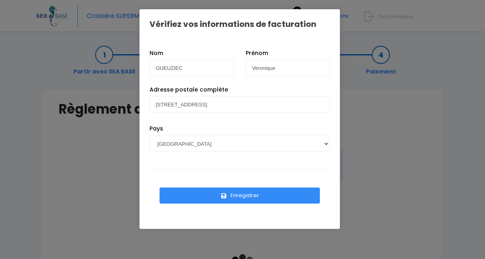 This screenshot has width=485, height=259. Describe the element at coordinates (156, 128) in the screenshot. I see `label: Pays` at that location.